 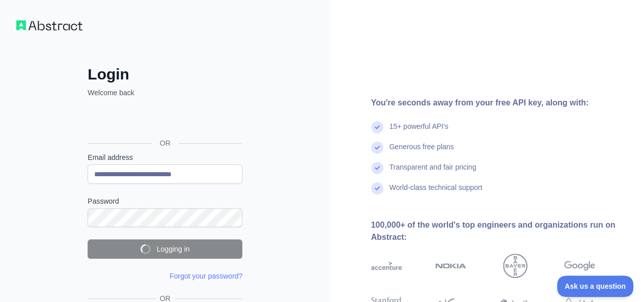 I want to click on img: bayer, so click(x=515, y=265).